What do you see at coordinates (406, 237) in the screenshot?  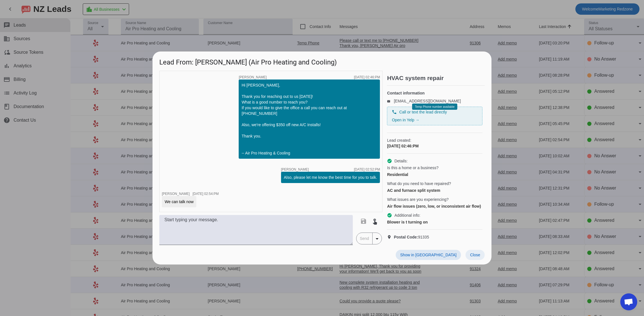 I see `strong: Postal Code:` at bounding box center [406, 237].